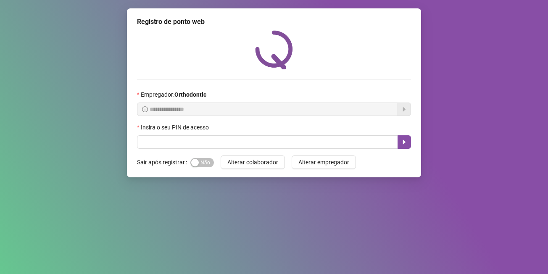  What do you see at coordinates (404, 142) in the screenshot?
I see `span: caret-right` at bounding box center [404, 142].